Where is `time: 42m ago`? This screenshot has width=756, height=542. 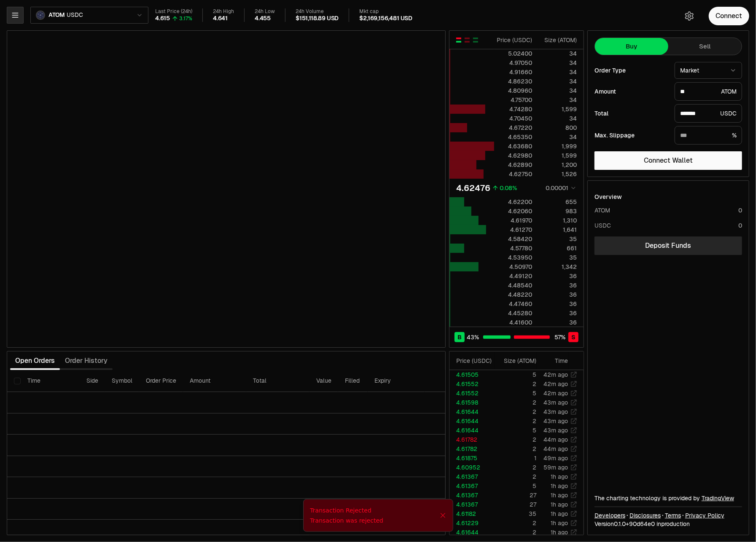 time: 42m ago is located at coordinates (555, 375).